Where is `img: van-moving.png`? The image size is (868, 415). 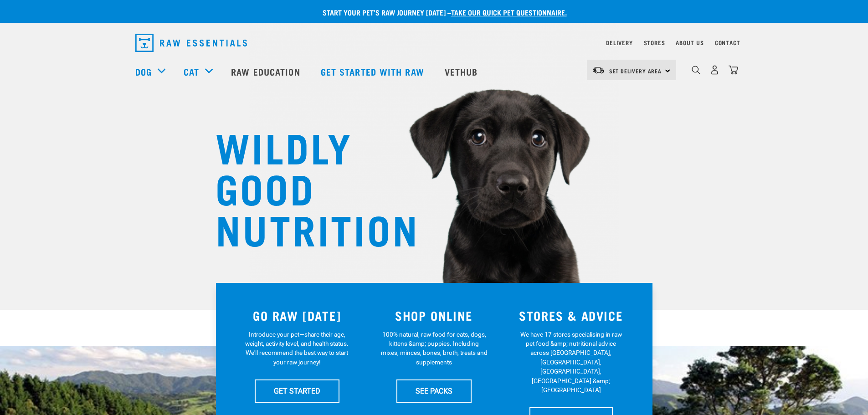
img: van-moving.png is located at coordinates (598, 70).